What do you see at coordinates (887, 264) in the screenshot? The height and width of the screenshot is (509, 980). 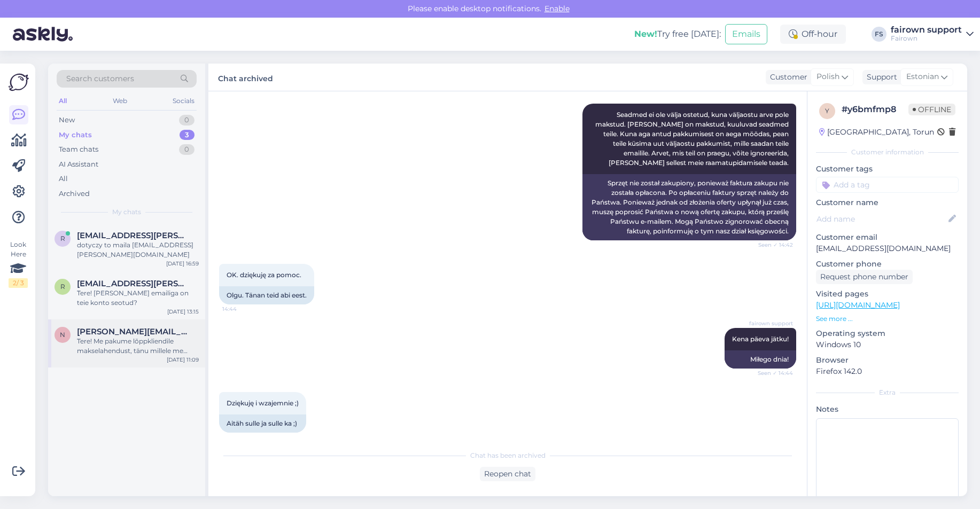 I see `p: Customer phone` at bounding box center [887, 264].